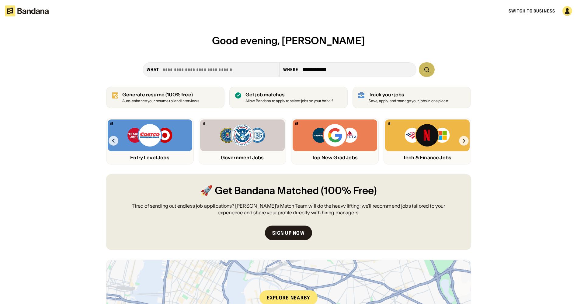  What do you see at coordinates (114, 141) in the screenshot?
I see `img: Left Arrow` at bounding box center [114, 141].